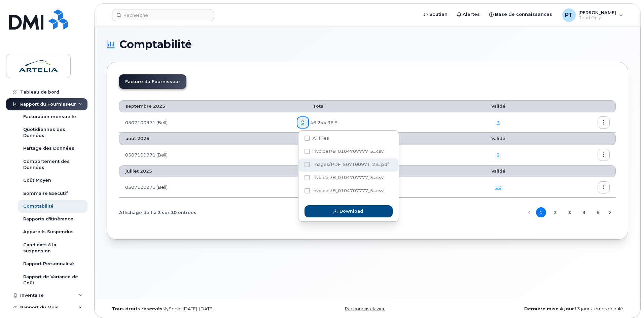 Image resolution: width=644 pixels, height=318 pixels. I want to click on span: invoices/B_0104707777_507100971_21092025_MOB.csv, so click(344, 192).